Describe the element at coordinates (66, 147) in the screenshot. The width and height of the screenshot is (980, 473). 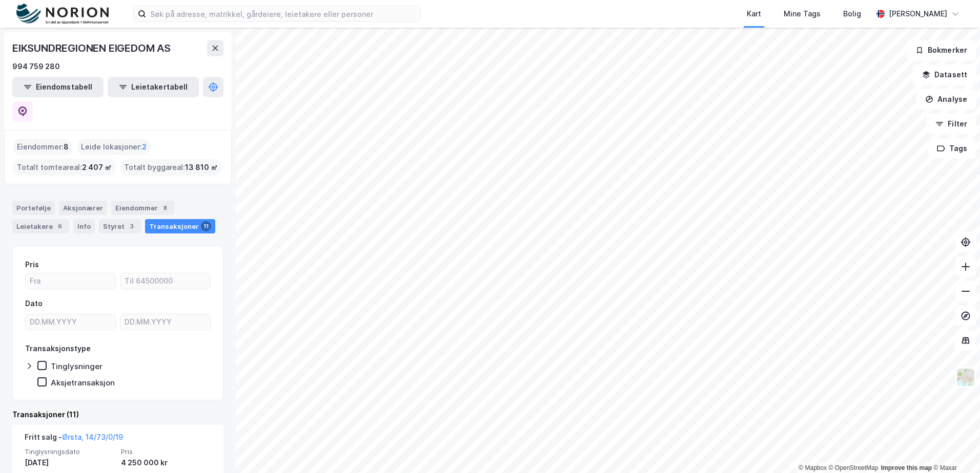
I see `span: 8` at that location.